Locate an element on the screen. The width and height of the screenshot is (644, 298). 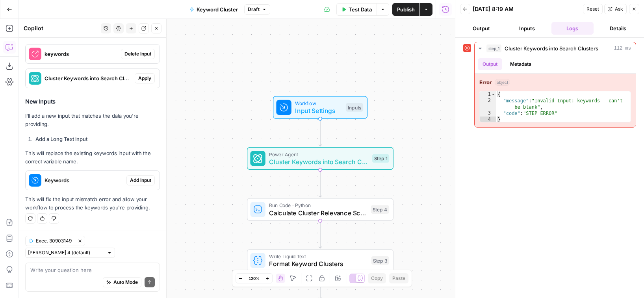
button: Draft is located at coordinates (257, 9).